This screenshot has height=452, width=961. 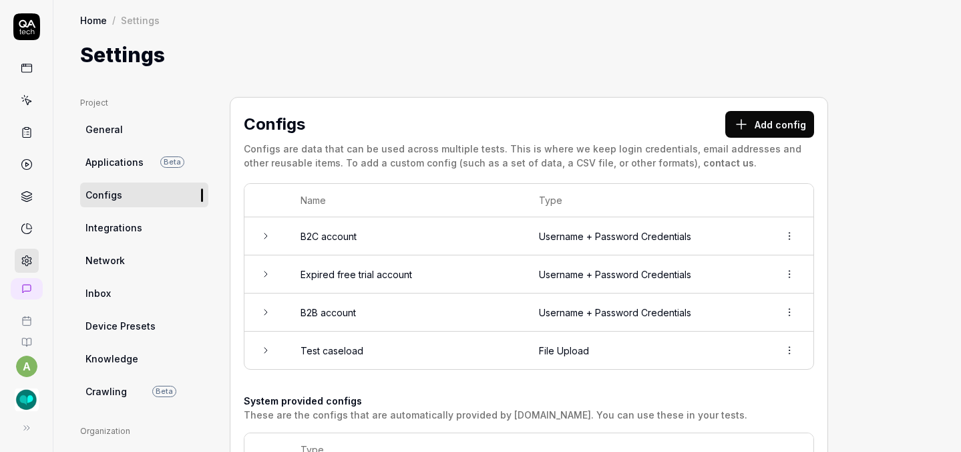 I want to click on td: B2B account, so click(x=406, y=312).